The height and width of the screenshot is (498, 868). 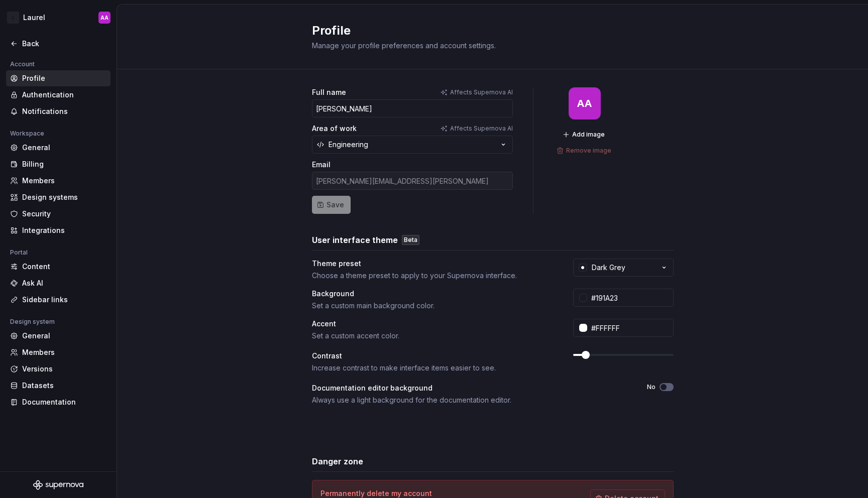 What do you see at coordinates (64, 402) in the screenshot?
I see `div: Documentation` at bounding box center [64, 402].